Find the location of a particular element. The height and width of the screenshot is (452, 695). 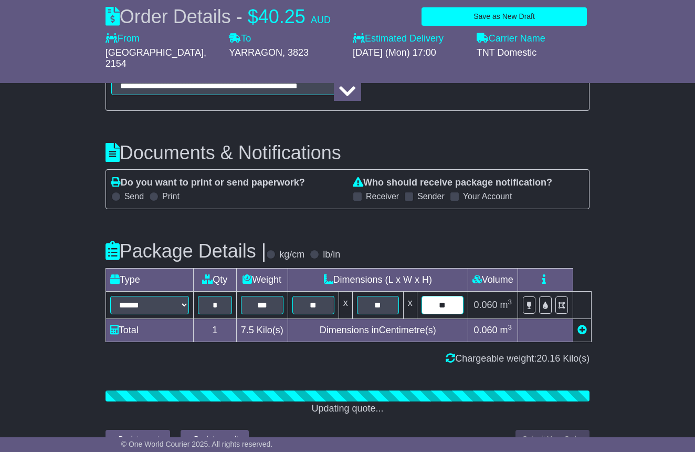

div: Updating quote... is located at coordinates (348, 409).